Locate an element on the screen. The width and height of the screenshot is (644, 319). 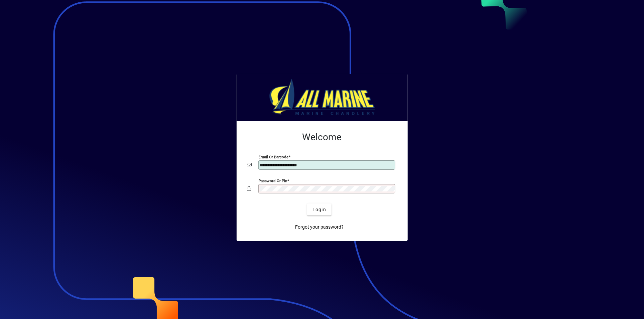
mat-label: Password or Pin is located at coordinates (273, 181).